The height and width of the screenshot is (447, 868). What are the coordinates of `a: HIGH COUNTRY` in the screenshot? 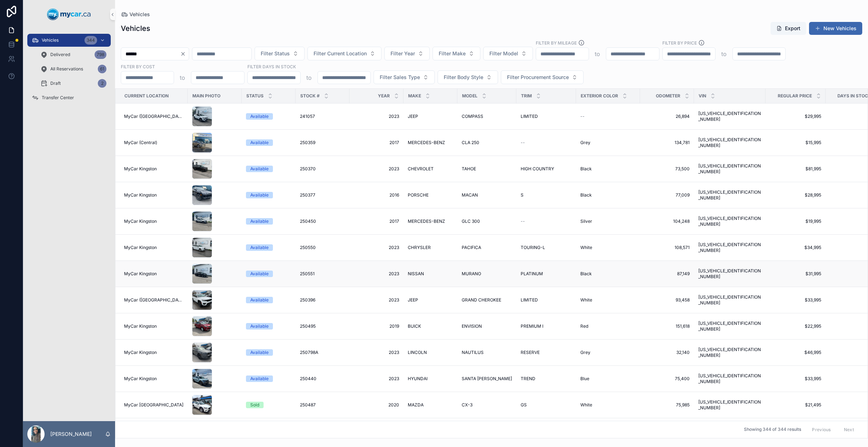 It's located at (547, 169).